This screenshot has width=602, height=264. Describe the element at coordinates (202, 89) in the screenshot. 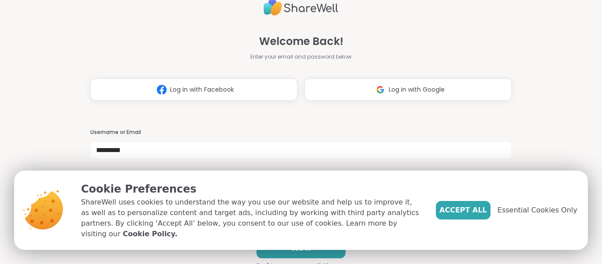

I see `span: Log in with Facebook` at that location.